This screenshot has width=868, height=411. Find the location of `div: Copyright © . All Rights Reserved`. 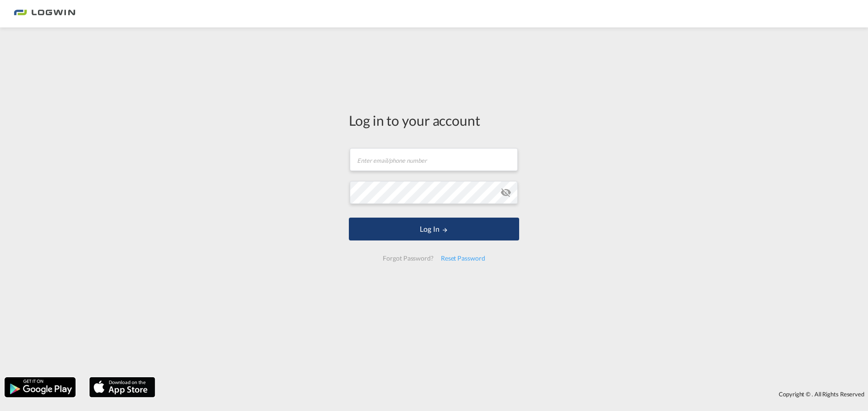

div: Copyright © . All Rights Reserved is located at coordinates (514, 394).